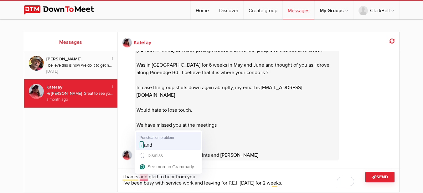 This screenshot has width=423, height=193. Describe the element at coordinates (79, 65) in the screenshot. I see `div: I believe this is how we do it to get notifications. Go to My Profile at DTM and select Notificat...` at that location.